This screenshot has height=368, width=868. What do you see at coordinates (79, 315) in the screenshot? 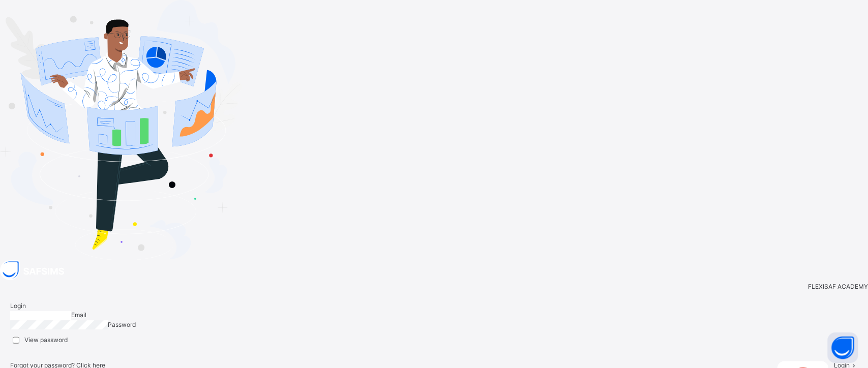
I see `span: Email` at bounding box center [79, 315].